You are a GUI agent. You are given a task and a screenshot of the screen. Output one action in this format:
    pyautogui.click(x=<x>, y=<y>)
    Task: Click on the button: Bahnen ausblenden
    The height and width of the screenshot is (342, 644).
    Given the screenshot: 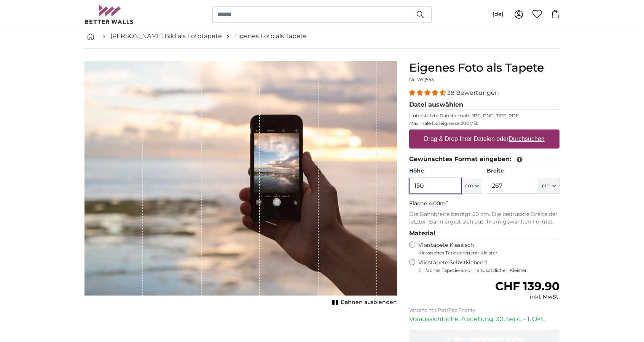 What is the action you would take?
    pyautogui.click(x=363, y=302)
    